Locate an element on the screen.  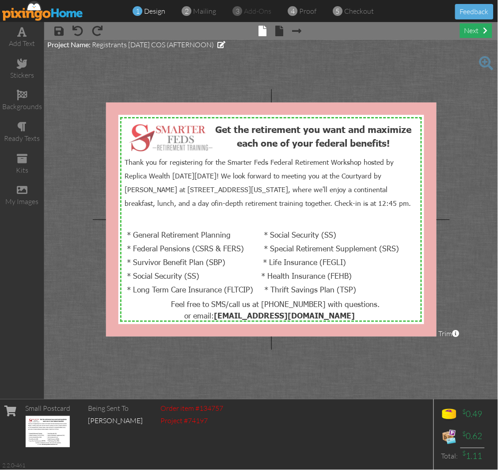
button: Feedback is located at coordinates (474, 11).